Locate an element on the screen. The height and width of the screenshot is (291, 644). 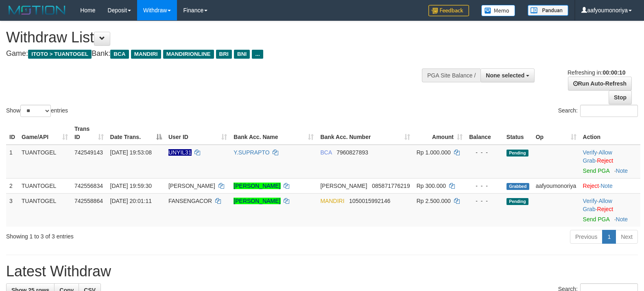
th: Bank Acc. Name: activate to sort column ascending is located at coordinates (274, 133).